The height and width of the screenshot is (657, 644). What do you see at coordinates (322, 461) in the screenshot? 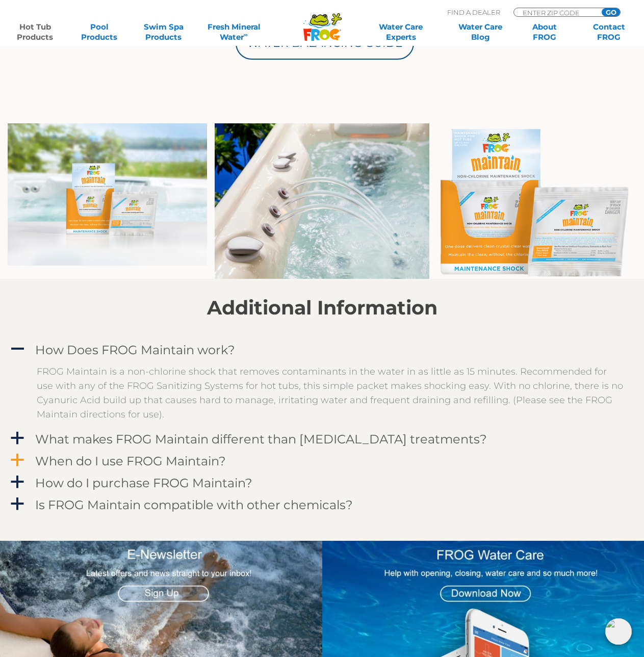
I see `a: a When do I use FROG Maintain?` at bounding box center [322, 461].